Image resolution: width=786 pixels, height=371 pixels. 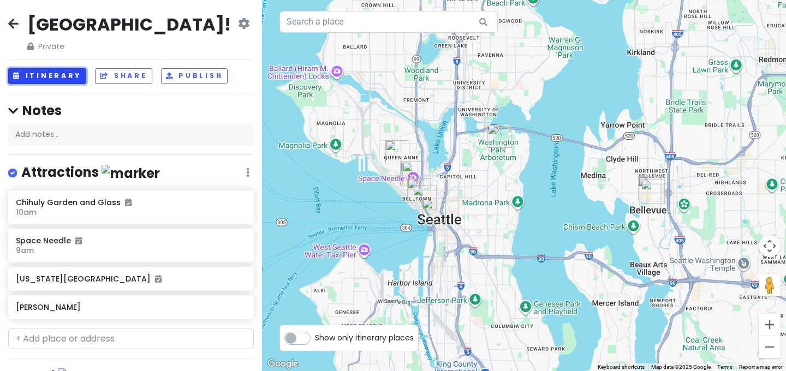 What do you see at coordinates (283, 364) in the screenshot?
I see `a: Open this area in Google Maps (opens a new window)` at bounding box center [283, 364].